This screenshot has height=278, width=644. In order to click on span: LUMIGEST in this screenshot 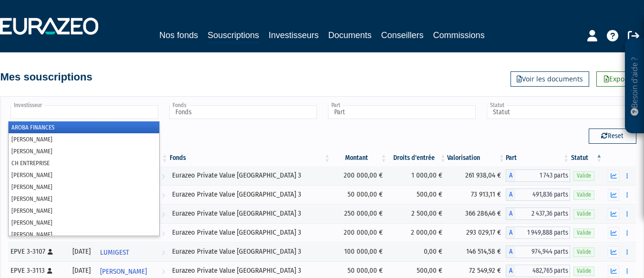, I will do `click(114, 252)`.